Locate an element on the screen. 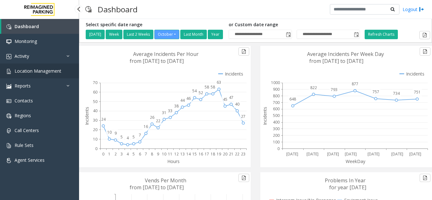 The height and width of the screenshot is (200, 432). text: 6 is located at coordinates (140, 154).